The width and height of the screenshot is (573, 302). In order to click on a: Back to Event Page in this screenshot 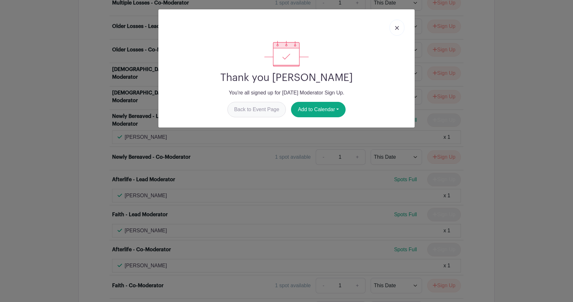, I will do `click(257, 110)`.